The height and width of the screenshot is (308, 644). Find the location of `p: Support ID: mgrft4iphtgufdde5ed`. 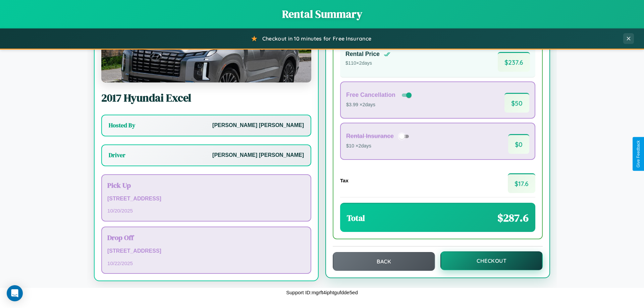

p: Support ID: mgrft4iphtgufdde5ed is located at coordinates (322, 292).